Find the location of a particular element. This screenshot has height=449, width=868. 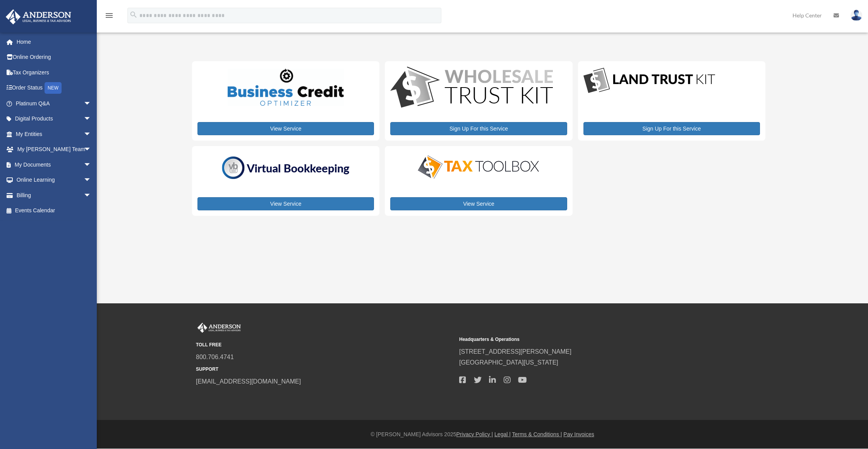

a: Terms & Conditions | is located at coordinates (537, 434).